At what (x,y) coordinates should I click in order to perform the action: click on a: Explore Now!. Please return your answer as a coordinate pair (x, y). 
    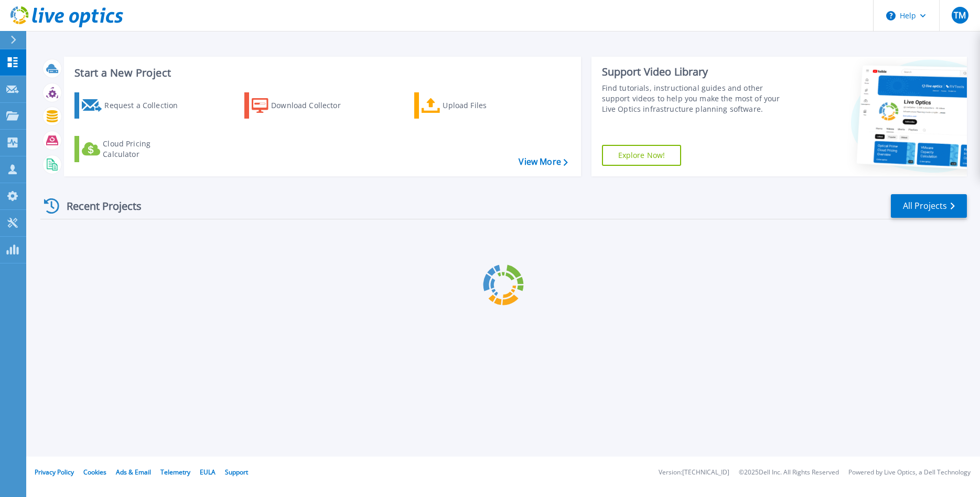
    Looking at the image, I should click on (642, 156).